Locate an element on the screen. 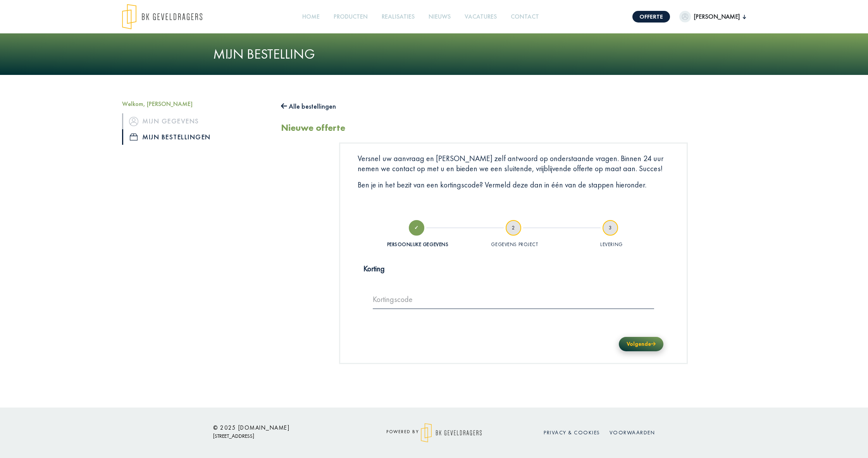 This screenshot has width=868, height=458. a: Nieuws is located at coordinates (439, 17).